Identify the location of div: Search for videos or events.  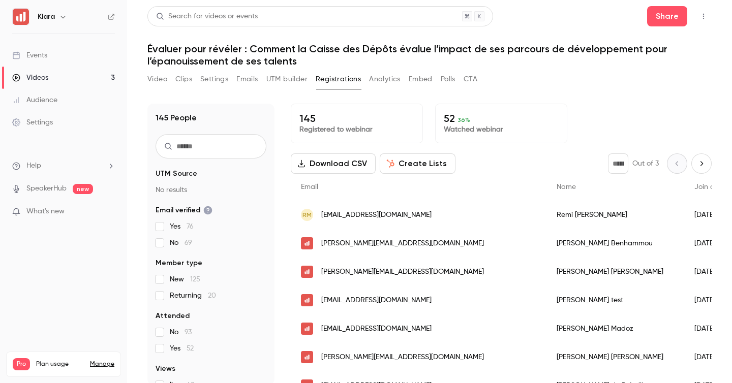
(207, 16).